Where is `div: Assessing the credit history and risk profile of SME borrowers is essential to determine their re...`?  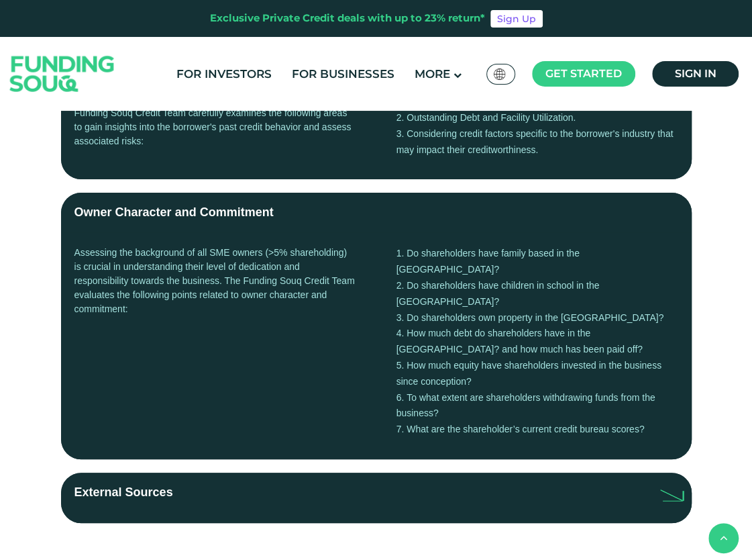 div: Assessing the credit history and risk profile of SME borrowers is essential to determine their re... is located at coordinates (215, 122).